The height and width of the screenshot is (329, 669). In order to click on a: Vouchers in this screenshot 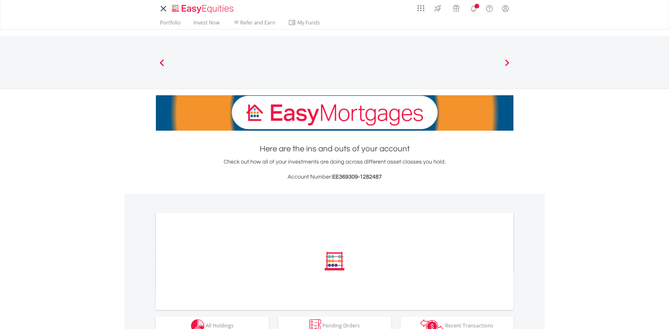, I will do `click(456, 7)`.